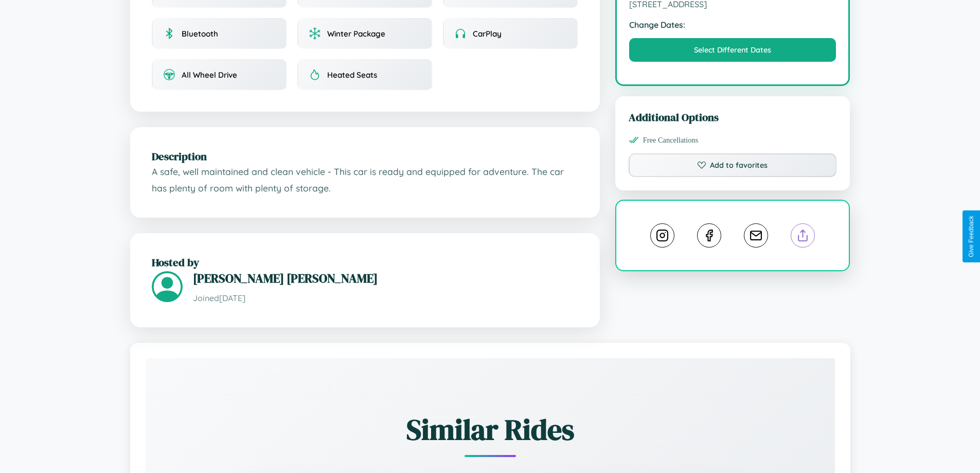  What do you see at coordinates (364, 262) in the screenshot?
I see `h2: Hosted by` at bounding box center [364, 262].